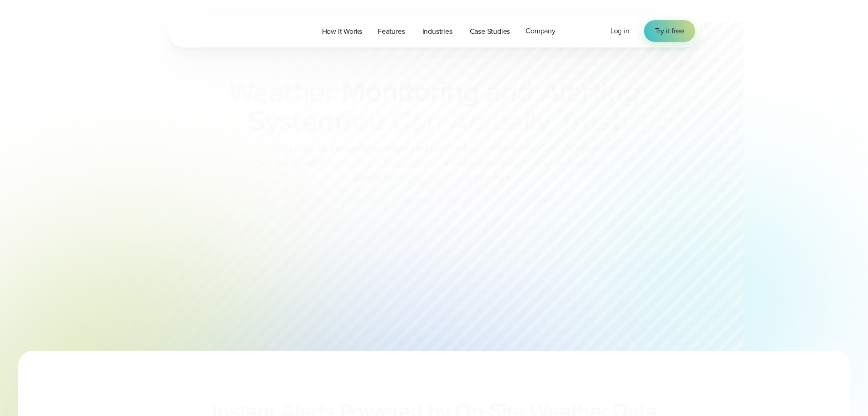 The width and height of the screenshot is (868, 416). Describe the element at coordinates (490, 31) in the screenshot. I see `a: Case Studies` at that location.